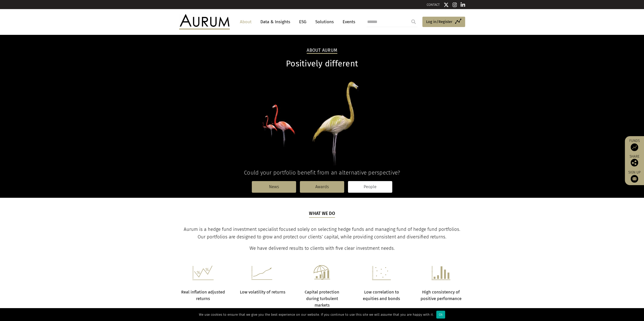 The image size is (644, 321). I want to click on a: Log in/Register, so click(443, 22).